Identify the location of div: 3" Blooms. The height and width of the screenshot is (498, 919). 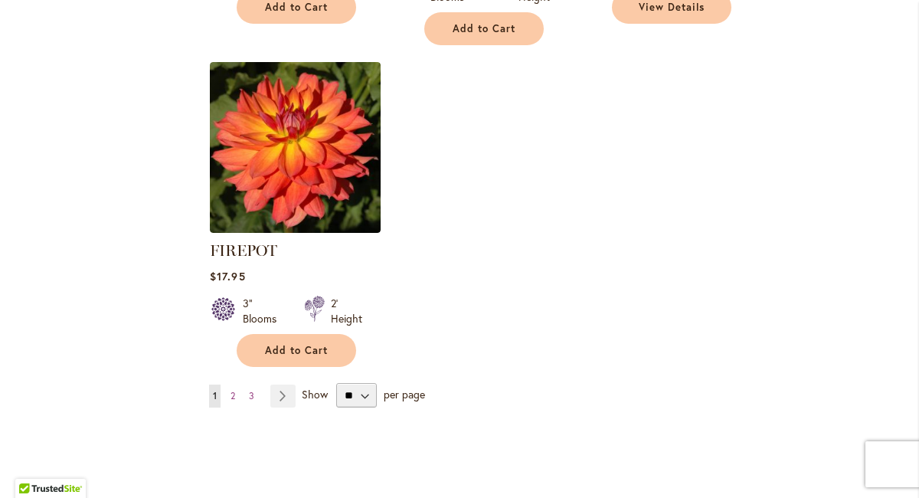
(264, 311).